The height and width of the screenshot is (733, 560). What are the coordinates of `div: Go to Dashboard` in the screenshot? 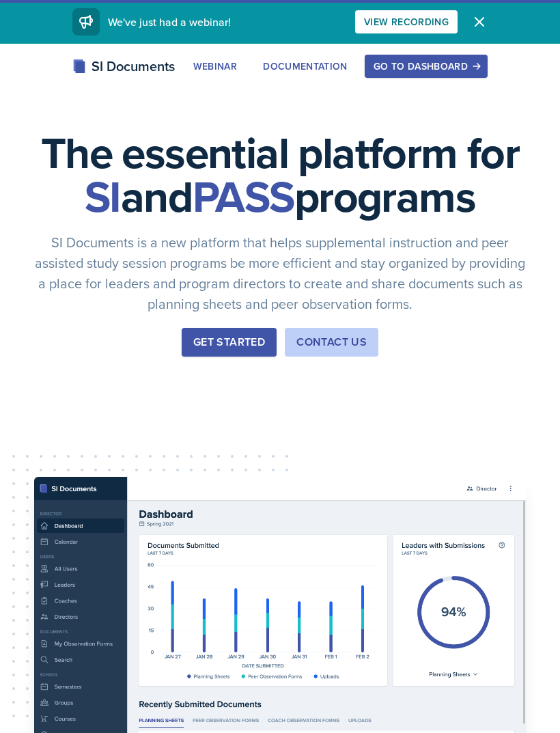 It's located at (426, 67).